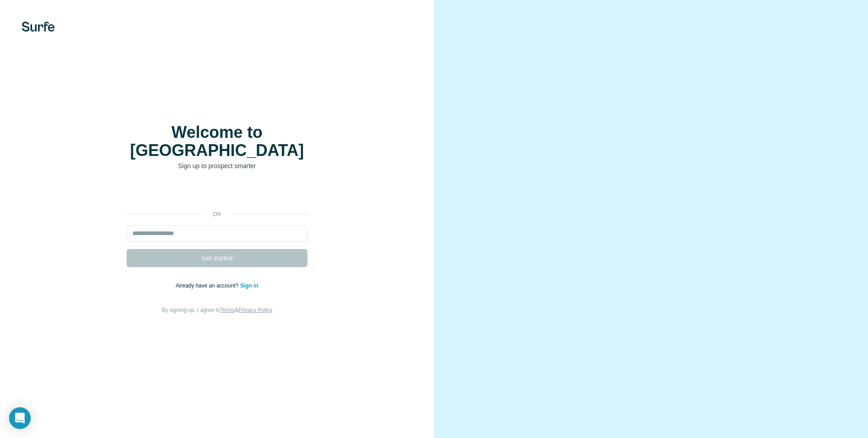  Describe the element at coordinates (208, 285) in the screenshot. I see `span: Already have an account?` at that location.